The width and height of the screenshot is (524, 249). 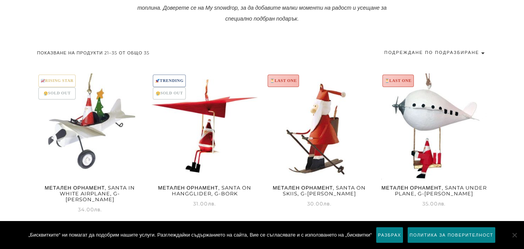 I want to click on span: No, so click(x=514, y=235).